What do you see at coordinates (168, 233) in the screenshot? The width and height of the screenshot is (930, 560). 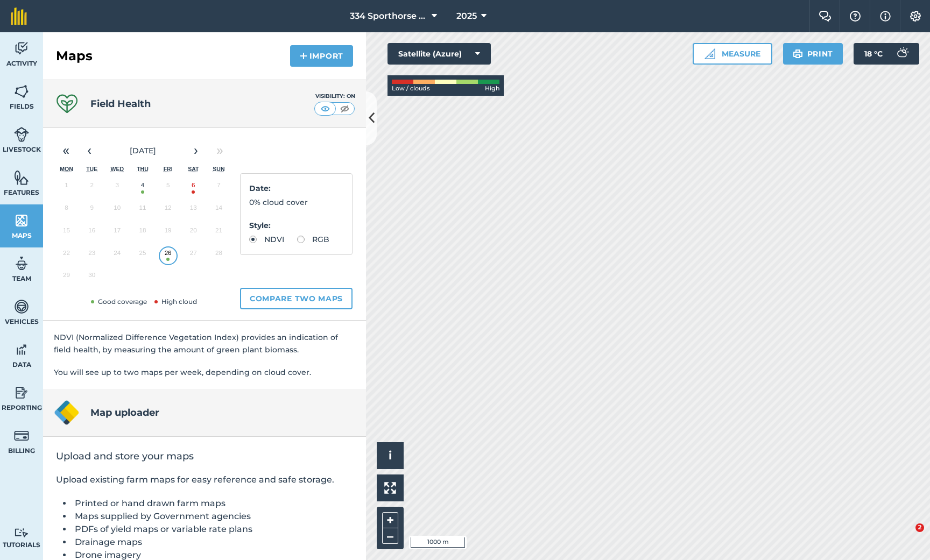 I see `button: September 19, 2025` at bounding box center [168, 233].